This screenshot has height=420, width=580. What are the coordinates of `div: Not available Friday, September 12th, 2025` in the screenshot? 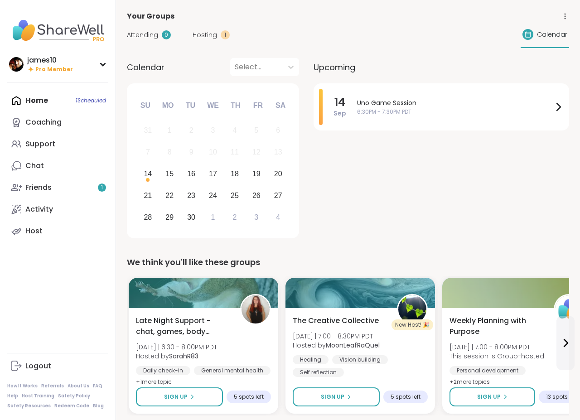 It's located at (256, 152).